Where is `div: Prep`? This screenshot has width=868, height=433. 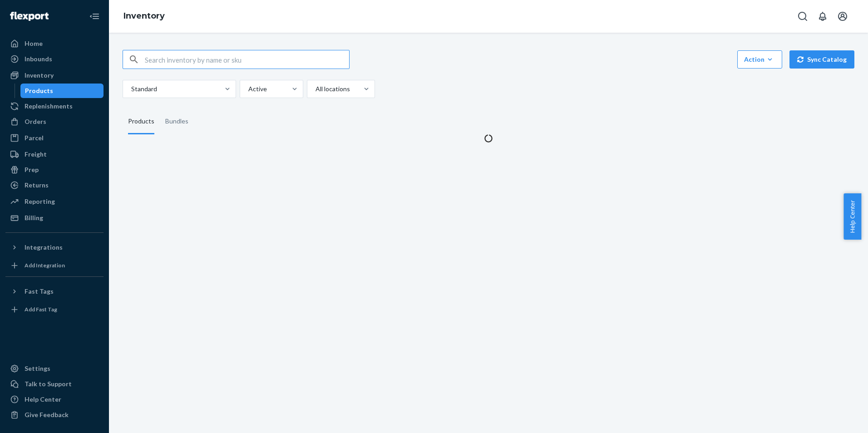 div: Prep is located at coordinates (31, 170).